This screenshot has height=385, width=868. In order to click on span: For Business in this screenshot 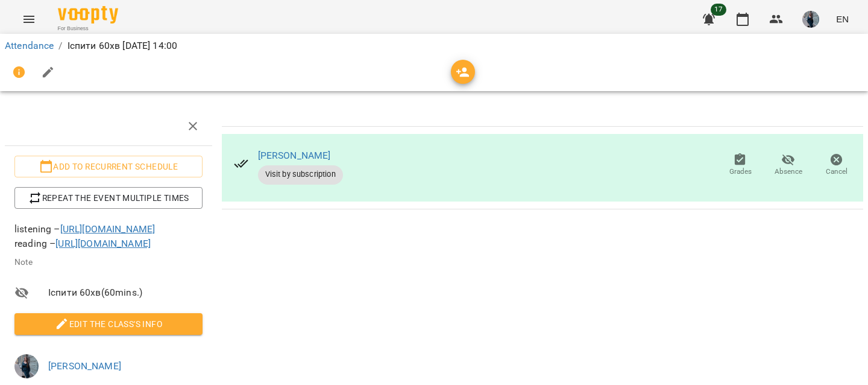, I will do `click(88, 28)`.